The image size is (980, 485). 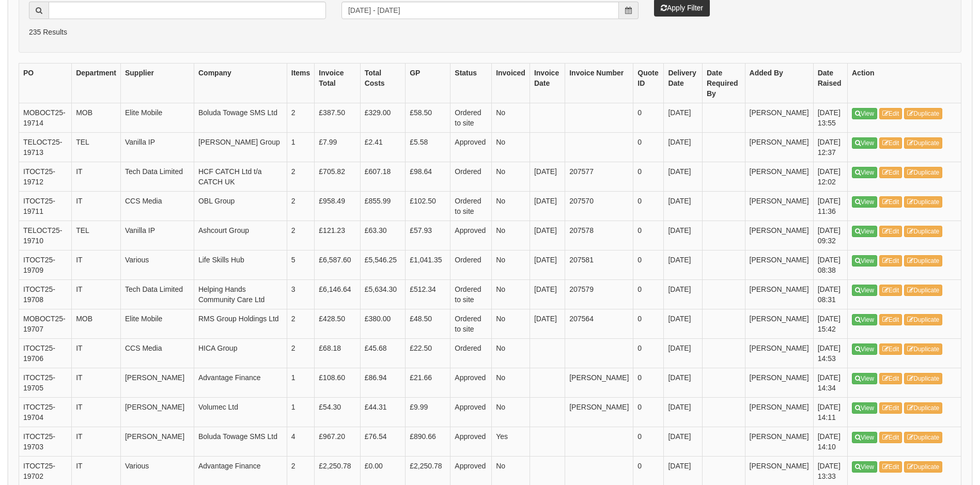 I want to click on th: Items, so click(x=301, y=83).